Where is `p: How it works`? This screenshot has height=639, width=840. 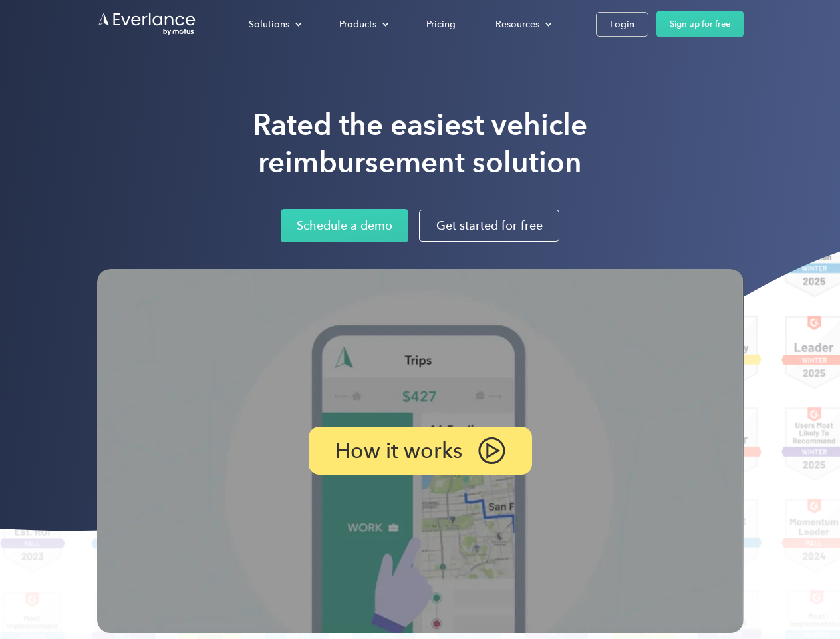 p: How it works is located at coordinates (399, 451).